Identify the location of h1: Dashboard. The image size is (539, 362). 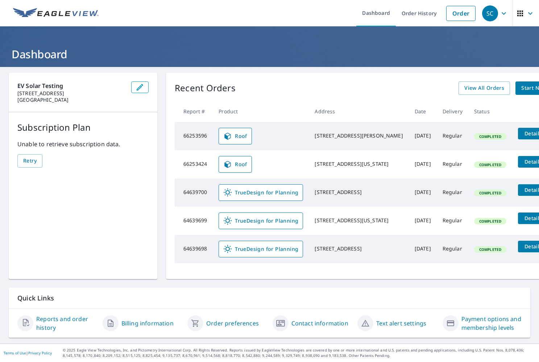
(269, 54).